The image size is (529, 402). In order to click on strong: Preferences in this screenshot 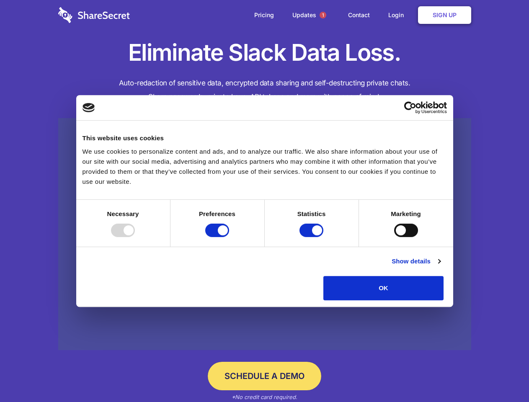, I will do `click(217, 214)`.